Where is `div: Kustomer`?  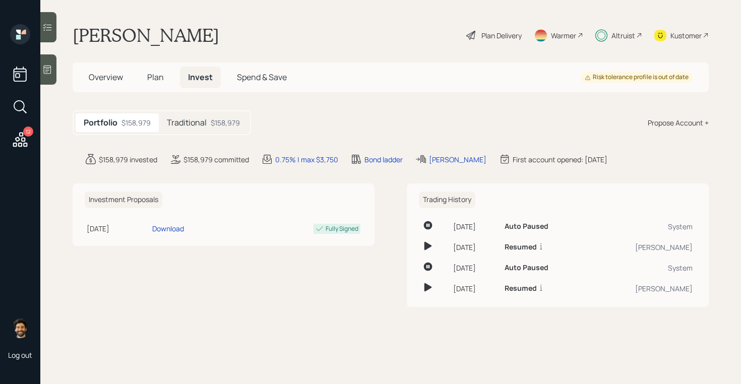
div: Kustomer is located at coordinates (686, 35).